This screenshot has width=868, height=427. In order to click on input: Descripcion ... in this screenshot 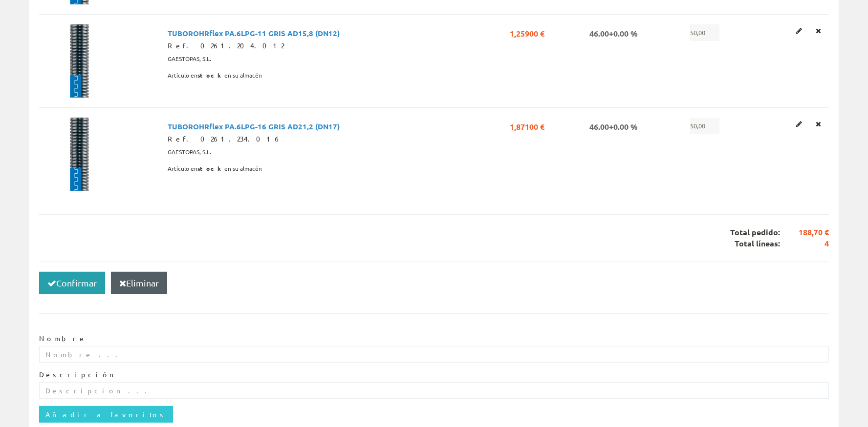, I will do `click(434, 391)`.